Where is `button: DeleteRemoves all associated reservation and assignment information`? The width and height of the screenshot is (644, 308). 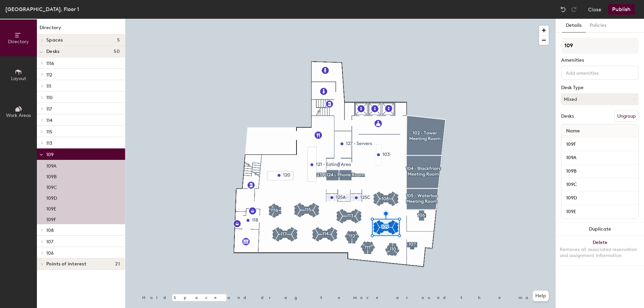 button: DeleteRemoves all associated reservation and assignment information is located at coordinates (600, 251).